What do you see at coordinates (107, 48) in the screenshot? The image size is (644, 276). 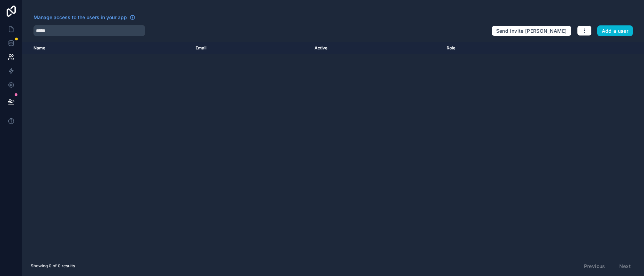 I see `th: Name` at bounding box center [107, 48].